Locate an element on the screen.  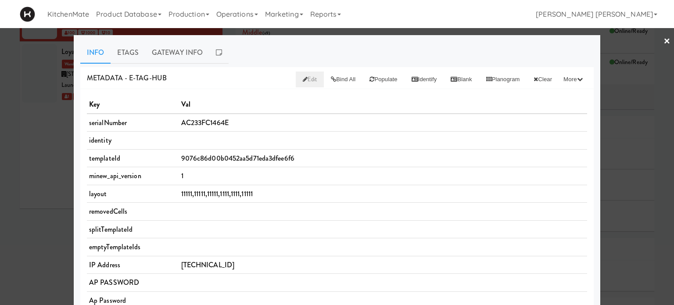
button: Populate is located at coordinates (383, 79).